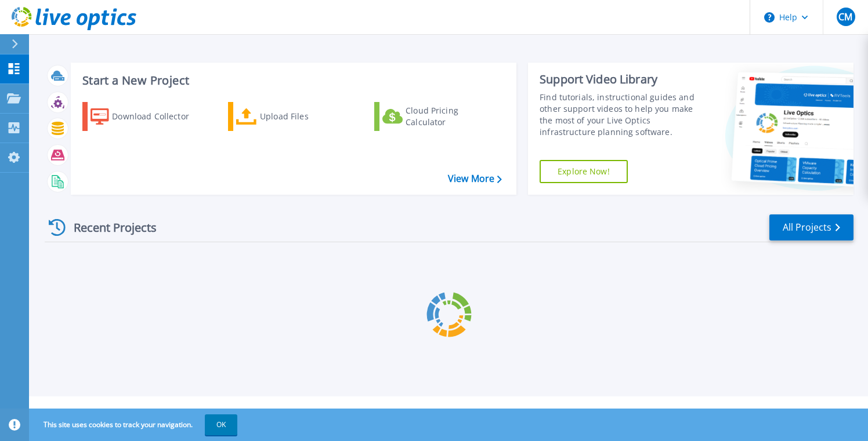 This screenshot has width=868, height=441. Describe the element at coordinates (147, 117) in the screenshot. I see `a: Download Collector` at that location.